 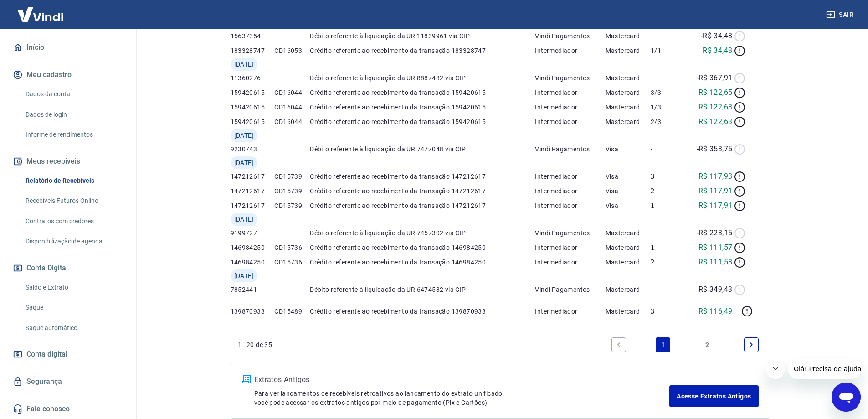 What do you see at coordinates (73, 221) in the screenshot?
I see `a: Contratos com credores` at bounding box center [73, 221].